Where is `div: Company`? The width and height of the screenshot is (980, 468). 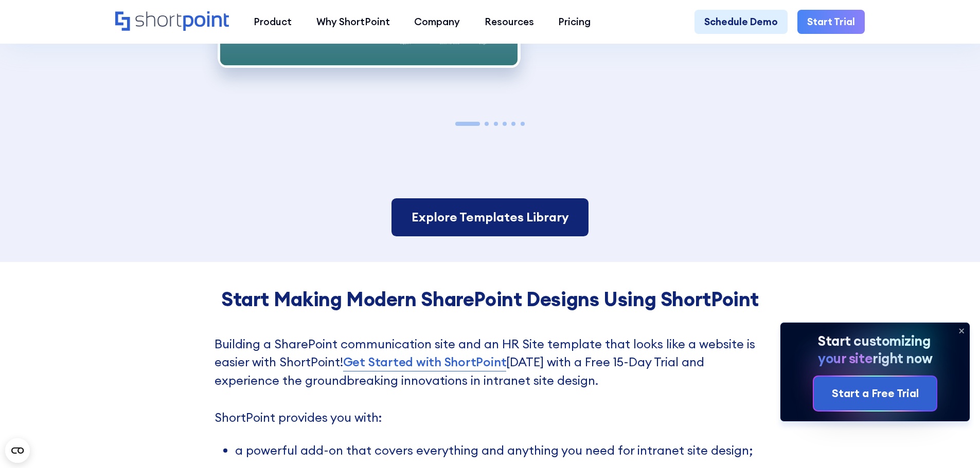 div: Company is located at coordinates (436, 21).